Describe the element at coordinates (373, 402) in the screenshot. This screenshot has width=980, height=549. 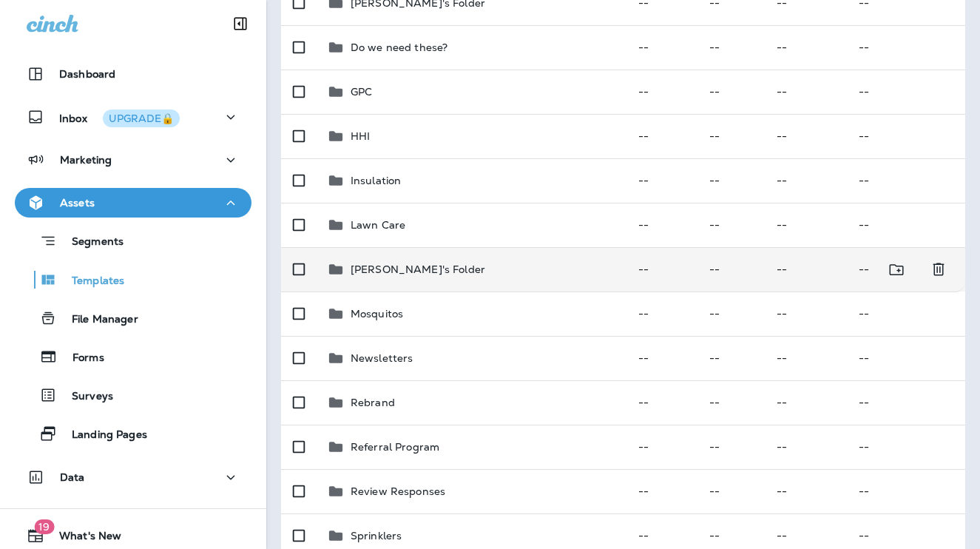
I see `p: Rebrand` at that location.